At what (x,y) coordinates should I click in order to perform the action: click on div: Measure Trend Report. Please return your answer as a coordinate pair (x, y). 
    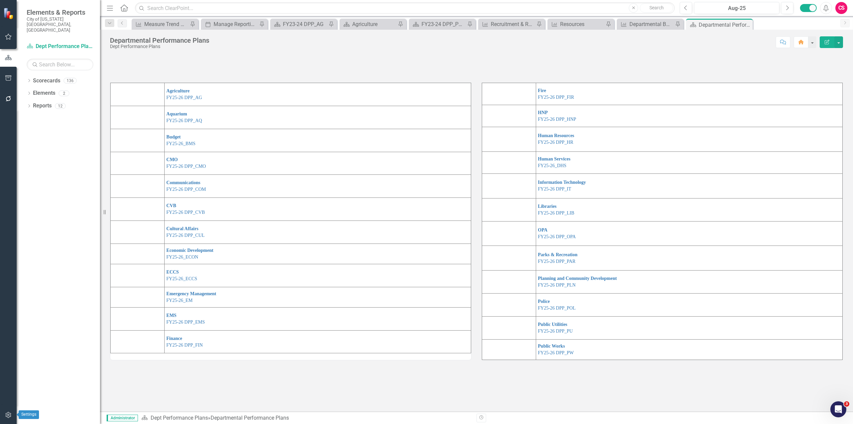
    Looking at the image, I should click on (166, 24).